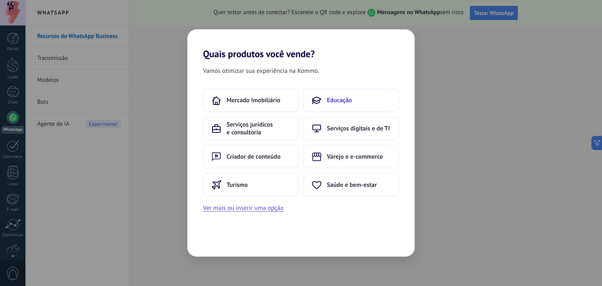  I want to click on button: Educação, so click(351, 100).